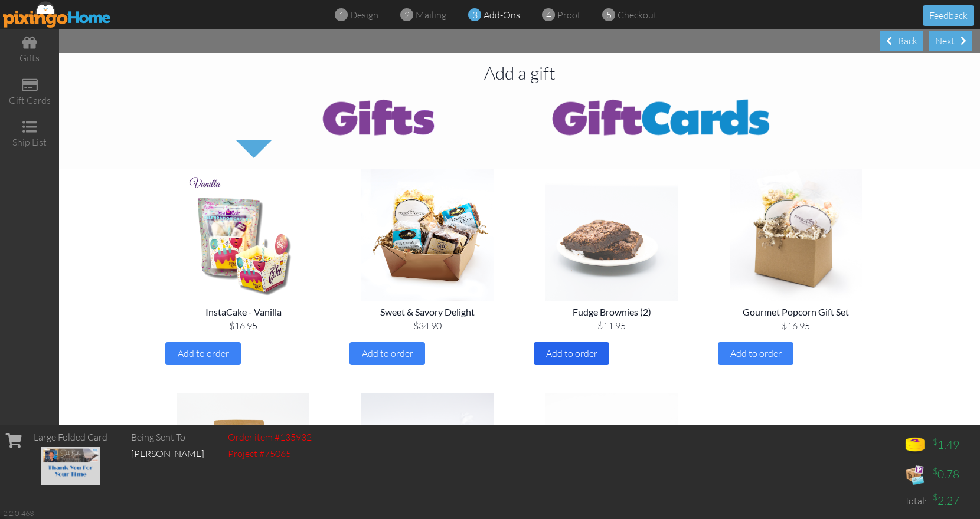  What do you see at coordinates (431, 15) in the screenshot?
I see `span: mailing` at bounding box center [431, 15].